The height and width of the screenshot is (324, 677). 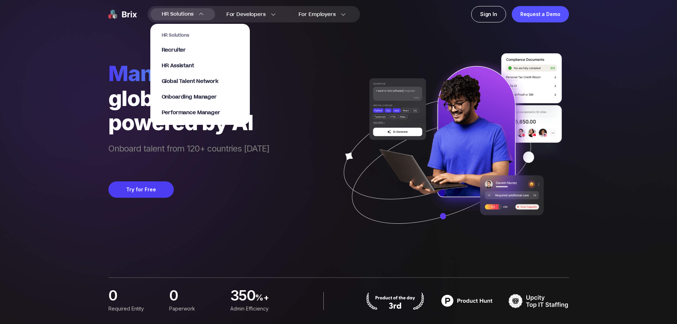 What do you see at coordinates (317, 14) in the screenshot?
I see `span: For Employers` at bounding box center [317, 14].